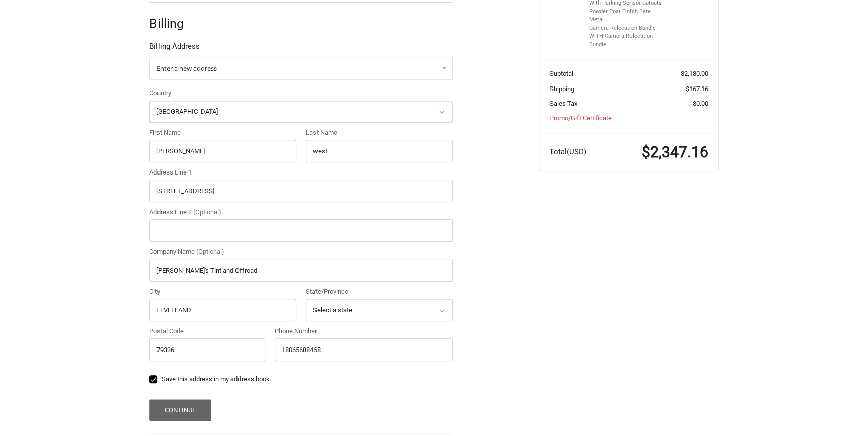 Image resolution: width=868 pixels, height=436 pixels. I want to click on span: Total (USD), so click(567, 152).